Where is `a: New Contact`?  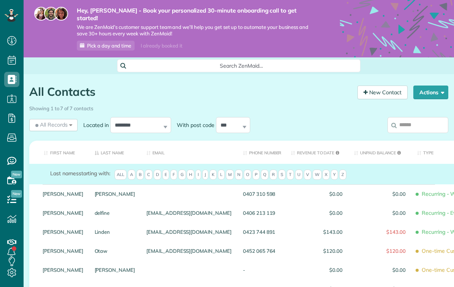 a: New Contact is located at coordinates (383, 92).